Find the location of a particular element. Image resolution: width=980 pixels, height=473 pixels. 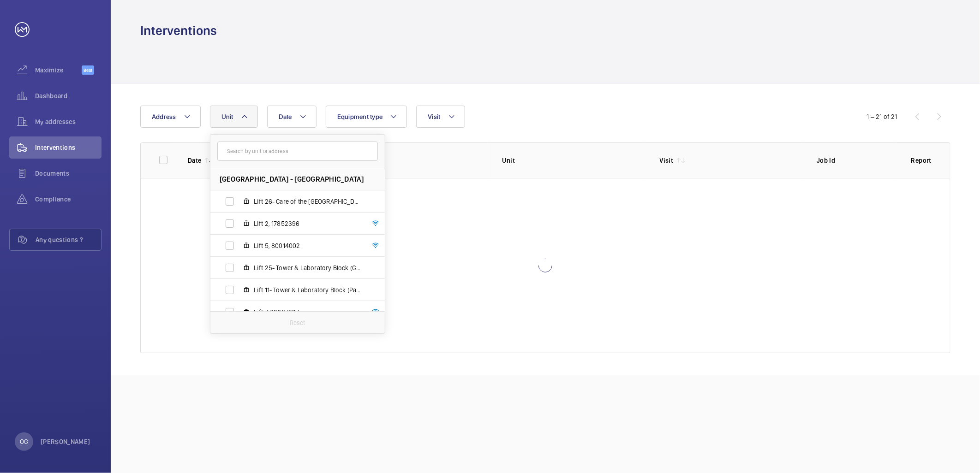

div: 1 – 21 of 21 is located at coordinates (882, 117).